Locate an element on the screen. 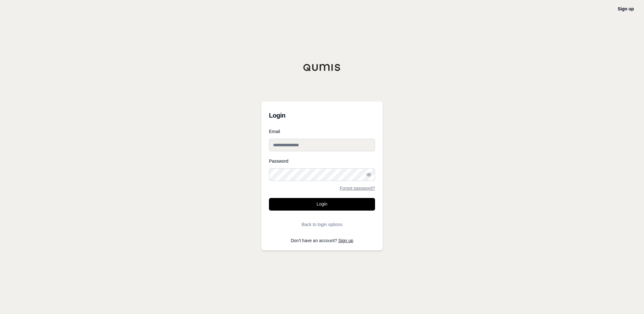  a: Forgot password? is located at coordinates (357, 189).